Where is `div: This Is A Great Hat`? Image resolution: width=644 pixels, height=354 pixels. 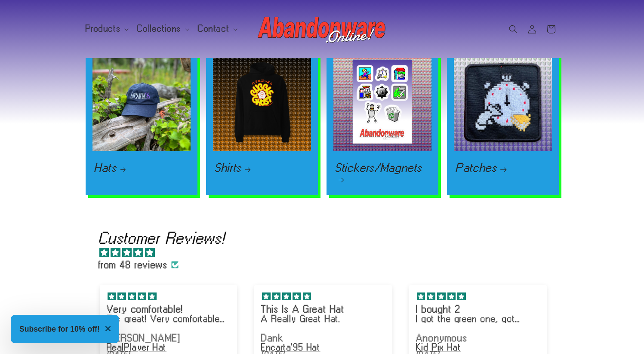
div: This Is A Great Hat is located at coordinates (323, 308).